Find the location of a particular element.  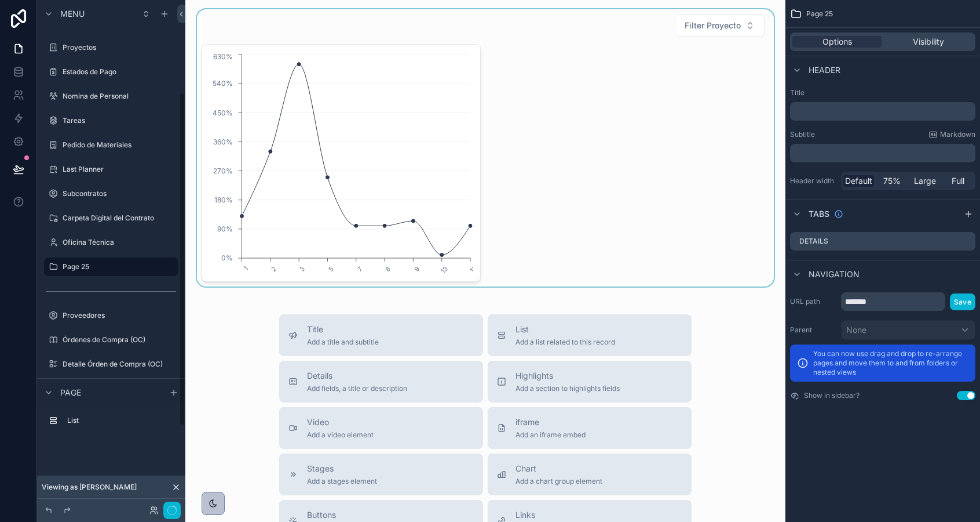

span: Buttons is located at coordinates (347, 515).